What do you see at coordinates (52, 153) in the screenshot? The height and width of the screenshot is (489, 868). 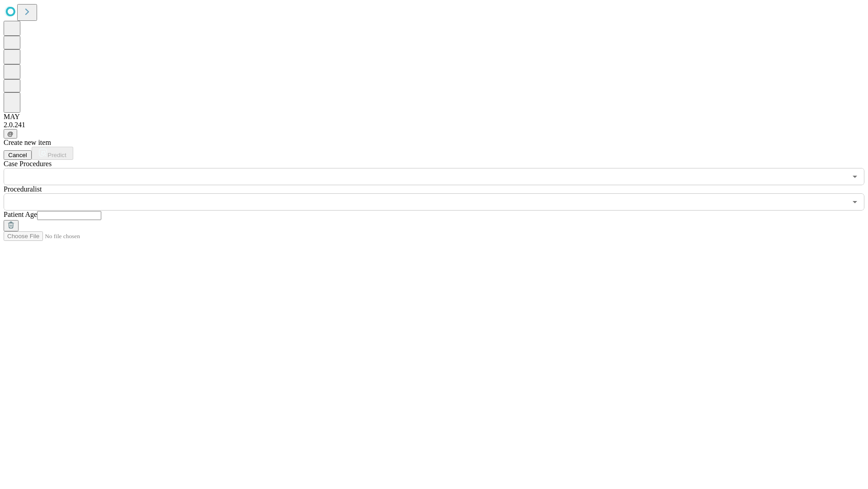 I see `button: Predict` at bounding box center [52, 153].